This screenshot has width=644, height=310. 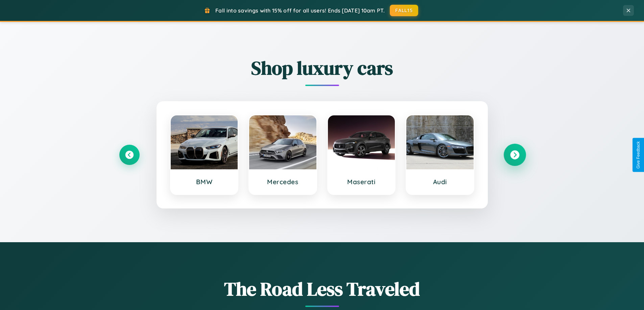 I want to click on button: FALL15, so click(x=404, y=10).